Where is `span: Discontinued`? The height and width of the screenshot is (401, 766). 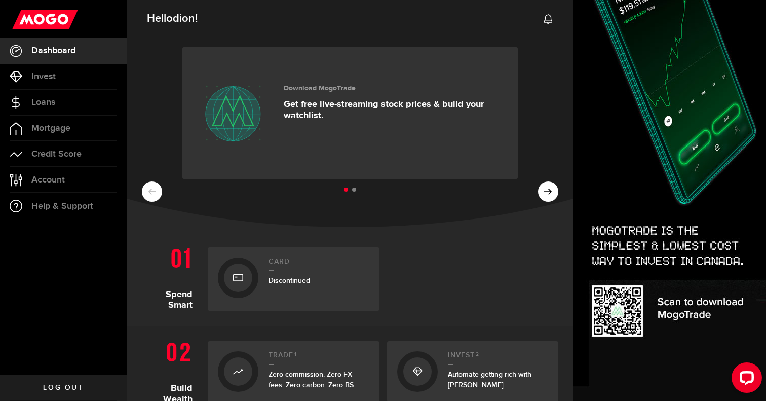
span: Discontinued is located at coordinates (289, 280).